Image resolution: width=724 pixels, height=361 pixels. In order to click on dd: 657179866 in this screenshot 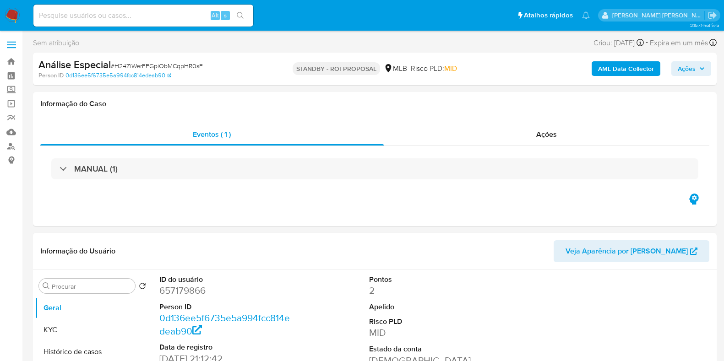, I will do `click(225, 291)`.